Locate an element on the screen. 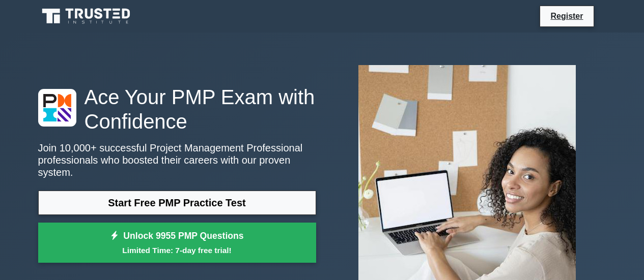 Image resolution: width=644 pixels, height=280 pixels. a: Register is located at coordinates (567, 16).